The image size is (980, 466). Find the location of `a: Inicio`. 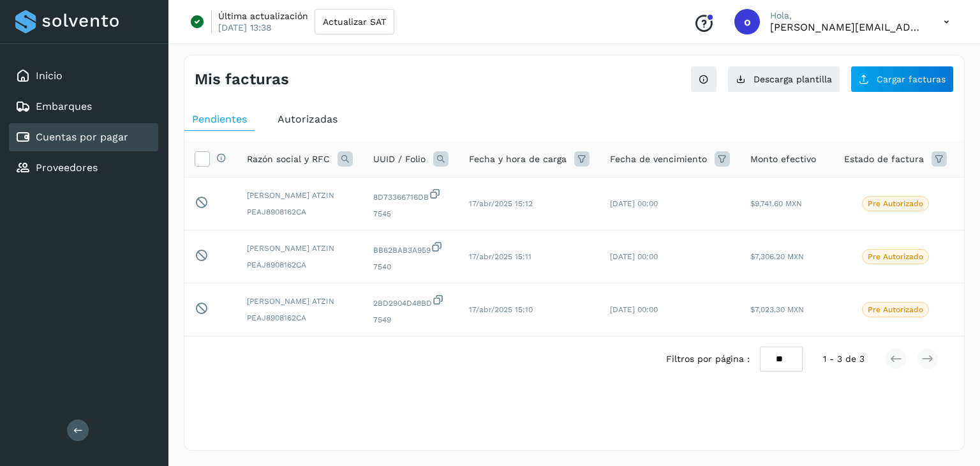

a: Inicio is located at coordinates (49, 75).